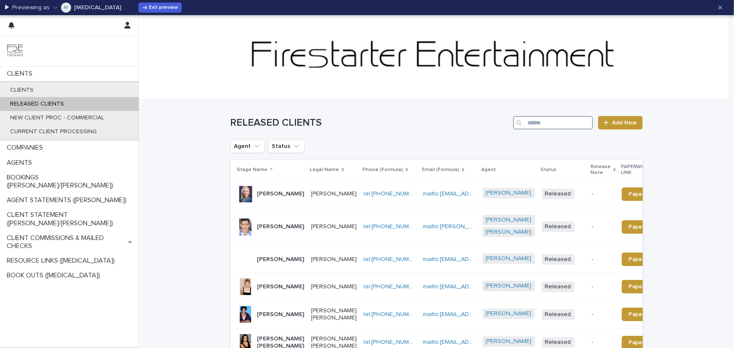 This screenshot has width=734, height=348. What do you see at coordinates (26, 148) in the screenshot?
I see `p: COMPANIES` at bounding box center [26, 148].